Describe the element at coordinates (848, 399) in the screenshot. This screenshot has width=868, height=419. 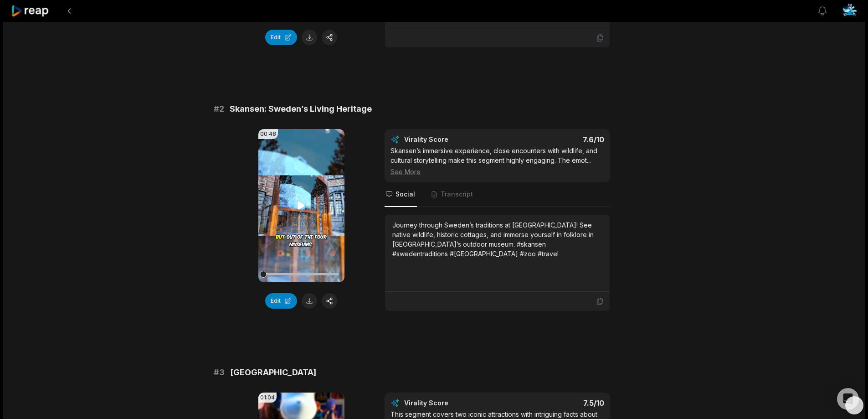
I see `div: Open Intercom Messenger` at that location.